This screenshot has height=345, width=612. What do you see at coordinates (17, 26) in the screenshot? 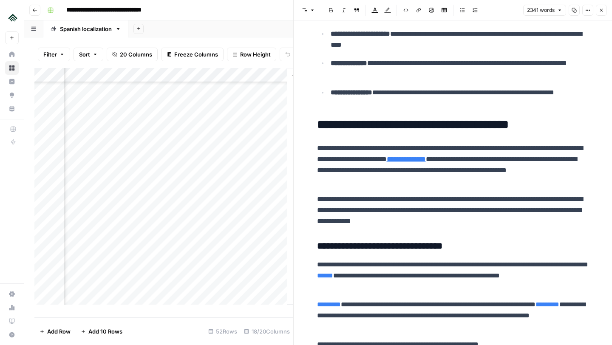
I see `img: website_grey.svg` at bounding box center [17, 26].